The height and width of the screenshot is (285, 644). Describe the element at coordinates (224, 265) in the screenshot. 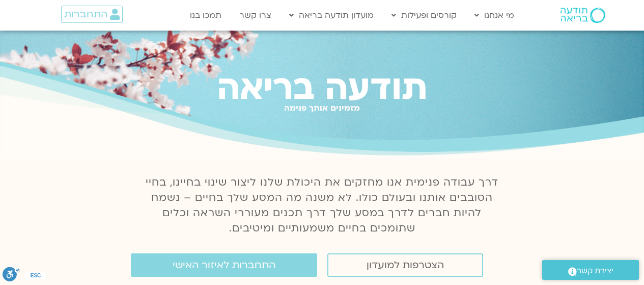

I see `a: התחברות לאיזור האישי` at that location.